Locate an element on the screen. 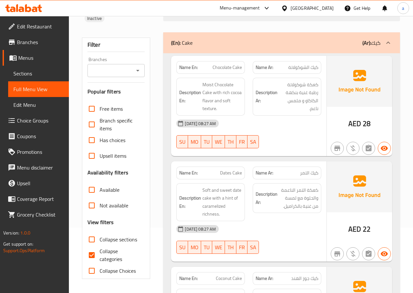 This screenshot has width=413, height=293. span: 1.0.0 is located at coordinates (25, 233).